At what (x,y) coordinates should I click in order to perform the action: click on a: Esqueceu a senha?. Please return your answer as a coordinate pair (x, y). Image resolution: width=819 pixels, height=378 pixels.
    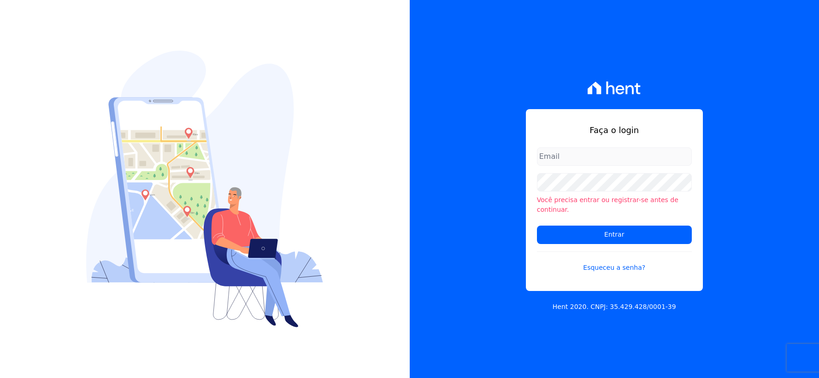
    Looking at the image, I should click on (614, 262).